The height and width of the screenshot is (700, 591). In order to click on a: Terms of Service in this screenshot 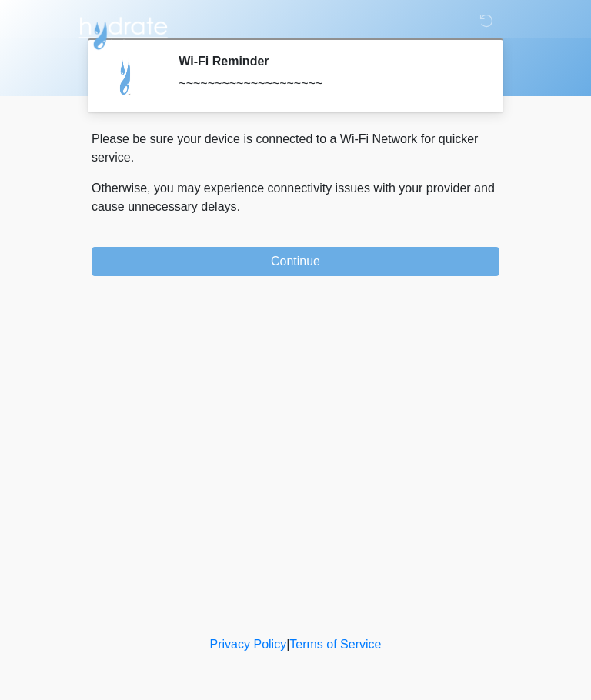, I will do `click(335, 644)`.